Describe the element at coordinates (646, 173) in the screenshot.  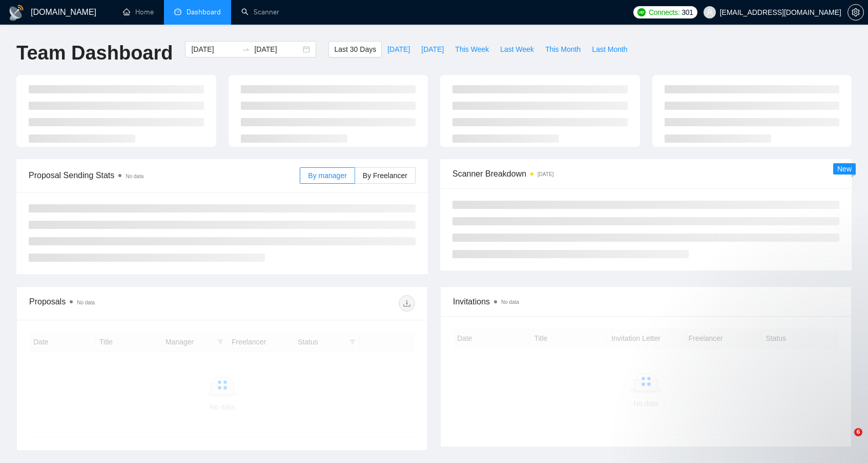
I see `span: Scanner Breakdown` at that location.